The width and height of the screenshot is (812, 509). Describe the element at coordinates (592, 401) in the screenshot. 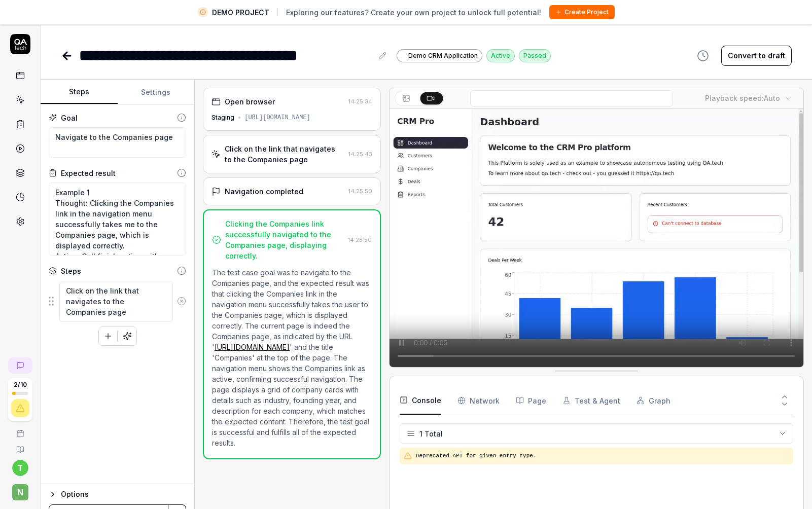

I see `button: Test & Agent` at that location.